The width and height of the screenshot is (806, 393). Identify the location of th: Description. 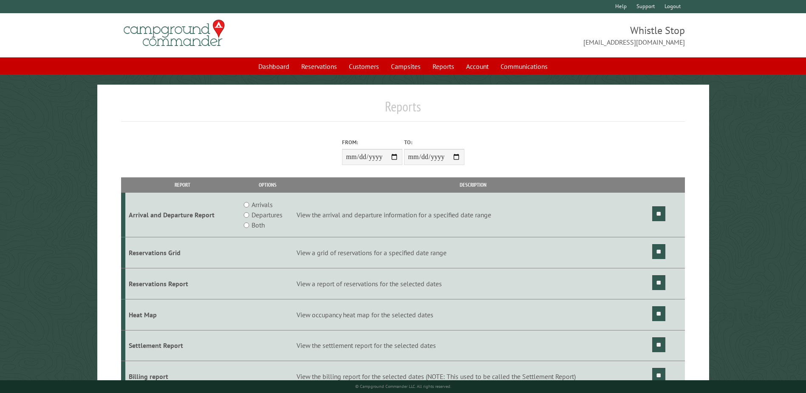
(473, 185).